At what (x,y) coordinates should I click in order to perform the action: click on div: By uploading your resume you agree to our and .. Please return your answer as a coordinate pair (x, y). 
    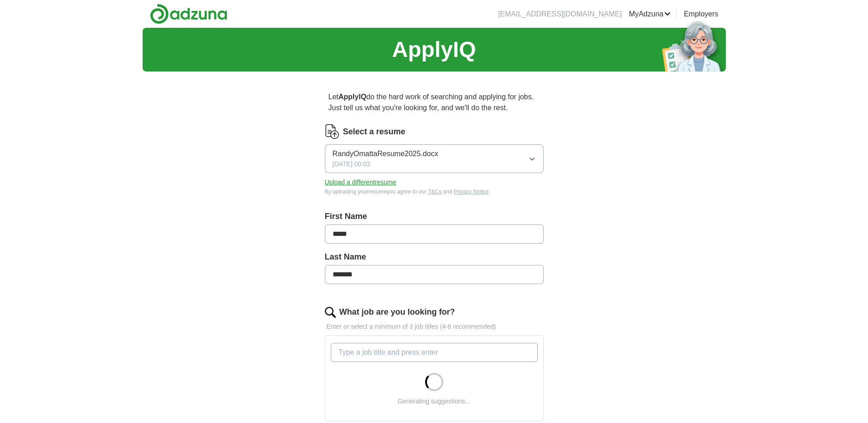
    Looking at the image, I should click on (434, 192).